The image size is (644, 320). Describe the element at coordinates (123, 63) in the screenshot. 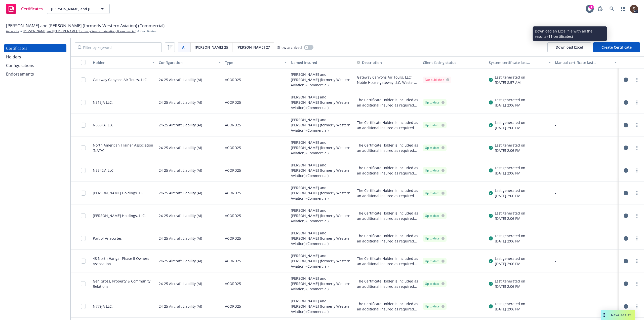

I see `button: Holder` at that location.